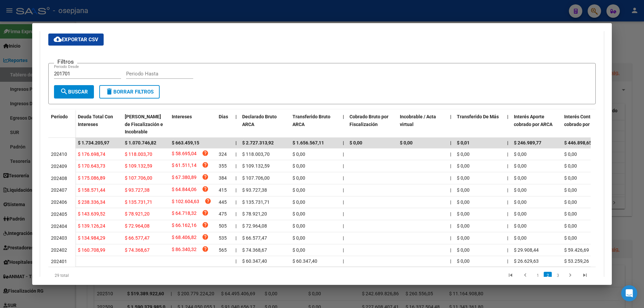  Describe the element at coordinates (92, 226) in the screenshot. I see `span: $ 139.126,24` at that location.